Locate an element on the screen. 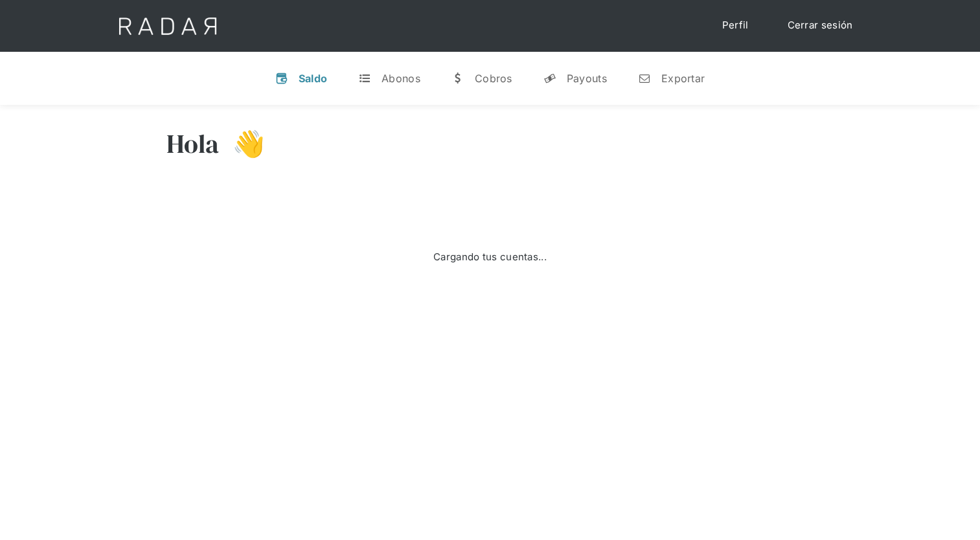  div: Payouts is located at coordinates (587, 78).